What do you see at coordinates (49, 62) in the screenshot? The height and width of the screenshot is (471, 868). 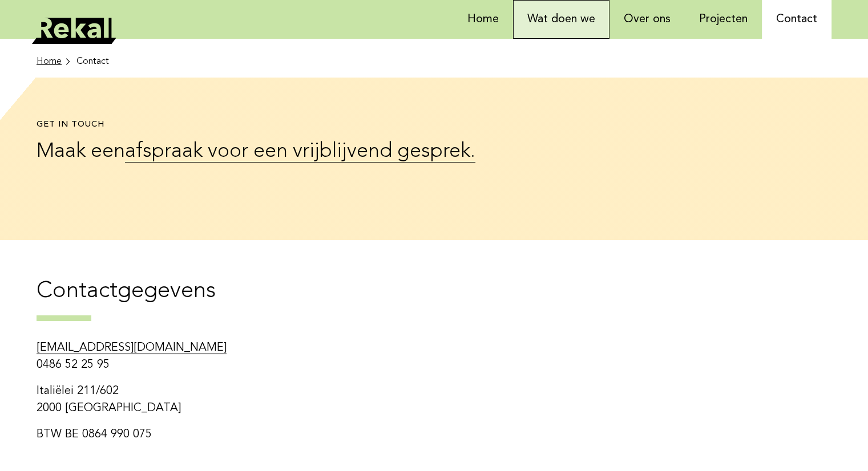 I see `span: Home` at bounding box center [49, 62].